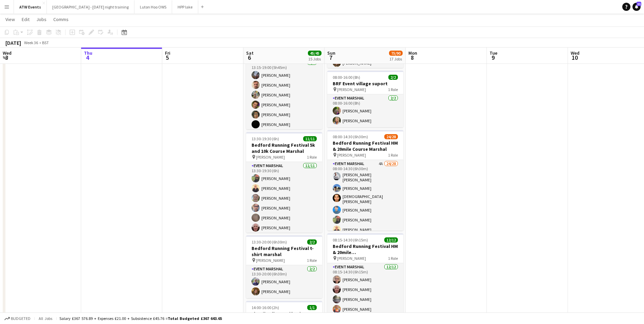 The height and width of the screenshot is (324, 644). What do you see at coordinates (346, 77) in the screenshot?
I see `span: 08:00-16:00 (8h)` at bounding box center [346, 77].